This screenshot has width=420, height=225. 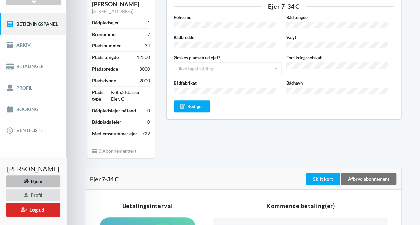 I want to click on div: 722, so click(x=146, y=134).